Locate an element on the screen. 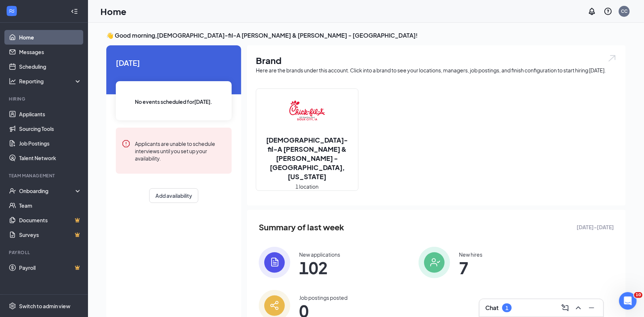 The image size is (644, 317). svg: QuestionInfo is located at coordinates (608, 11).